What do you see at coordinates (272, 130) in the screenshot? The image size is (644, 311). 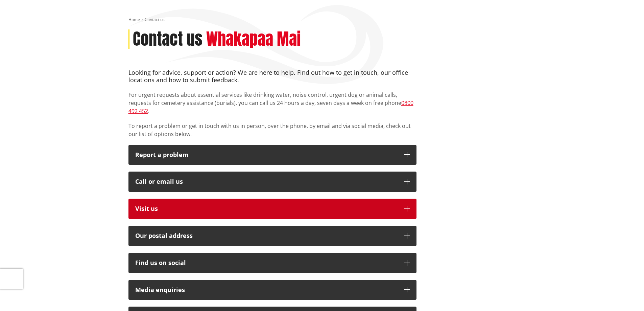 I see `p: To report a problem or get in touch with us in person, over the phone, by email and via social me...` at bounding box center [272, 130].